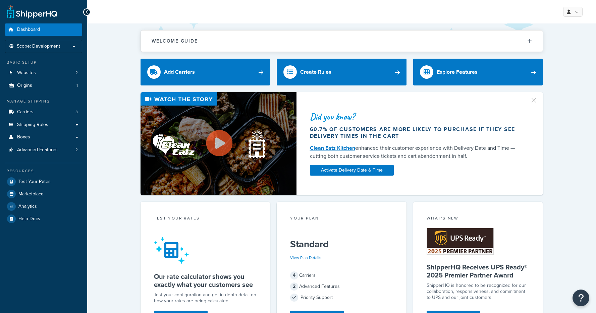 The width and height of the screenshot is (596, 313). I want to click on span: Origins, so click(24, 85).